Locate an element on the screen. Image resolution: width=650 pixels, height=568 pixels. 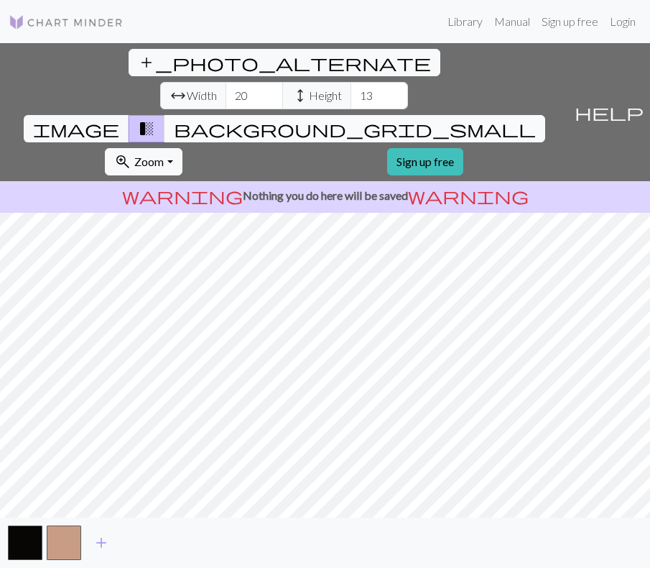
span: Height is located at coordinates (325, 96).